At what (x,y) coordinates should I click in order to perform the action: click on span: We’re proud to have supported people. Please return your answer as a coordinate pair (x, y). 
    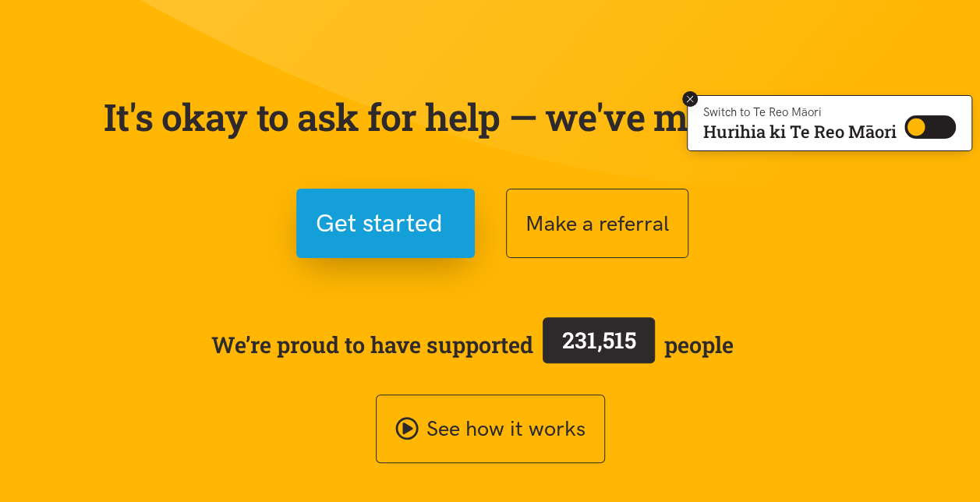
    Looking at the image, I should click on (472, 345).